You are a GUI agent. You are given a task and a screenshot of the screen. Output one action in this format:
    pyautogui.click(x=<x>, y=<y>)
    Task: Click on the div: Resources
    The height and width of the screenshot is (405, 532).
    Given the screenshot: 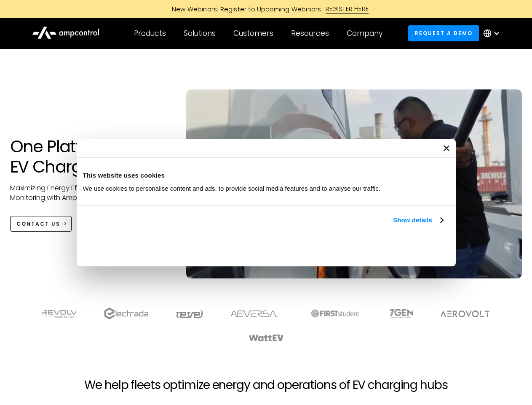 What is the action you would take?
    pyautogui.click(x=310, y=33)
    